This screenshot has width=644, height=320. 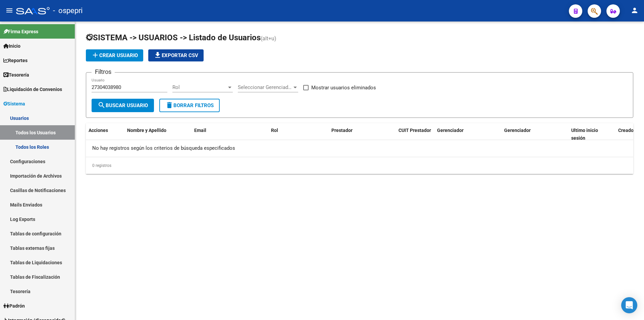 What do you see at coordinates (225, 134) in the screenshot?
I see `datatable-header-cell: Email` at bounding box center [225, 134].